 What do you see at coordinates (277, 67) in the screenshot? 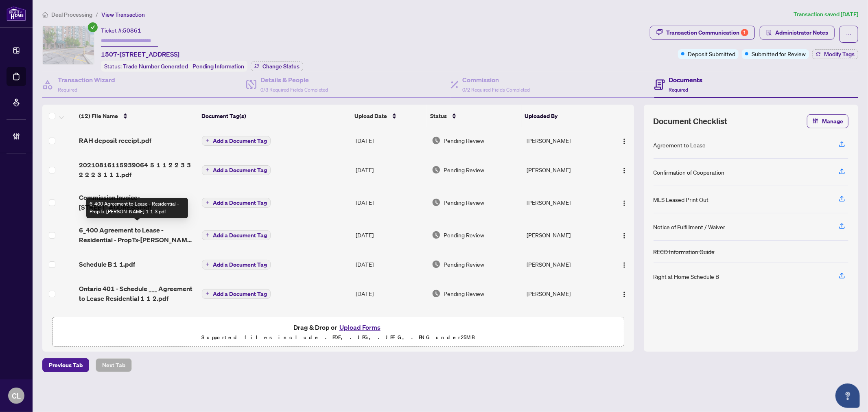
I see `button: Change Status` at bounding box center [277, 67].